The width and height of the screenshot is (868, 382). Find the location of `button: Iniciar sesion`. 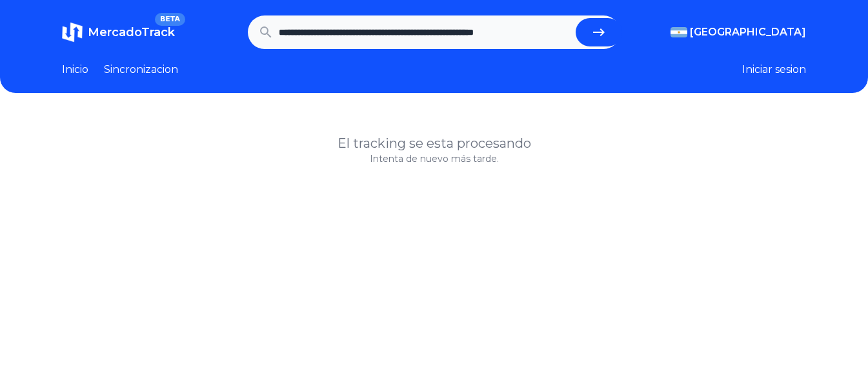

button: Iniciar sesion is located at coordinates (774, 70).